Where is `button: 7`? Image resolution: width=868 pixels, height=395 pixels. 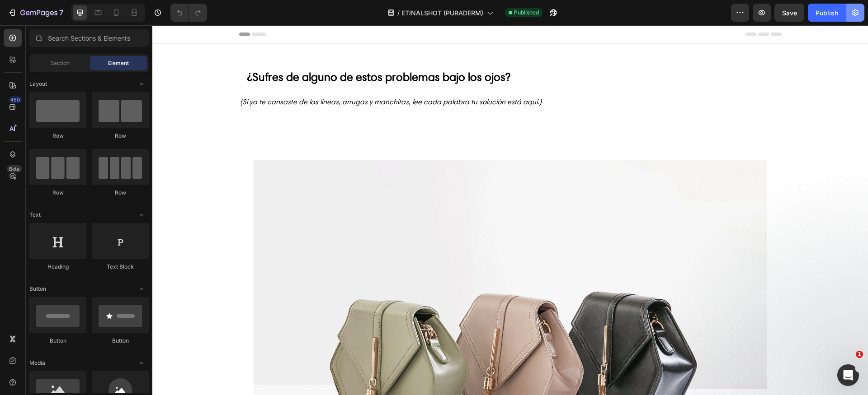 button: 7 is located at coordinates (35, 13).